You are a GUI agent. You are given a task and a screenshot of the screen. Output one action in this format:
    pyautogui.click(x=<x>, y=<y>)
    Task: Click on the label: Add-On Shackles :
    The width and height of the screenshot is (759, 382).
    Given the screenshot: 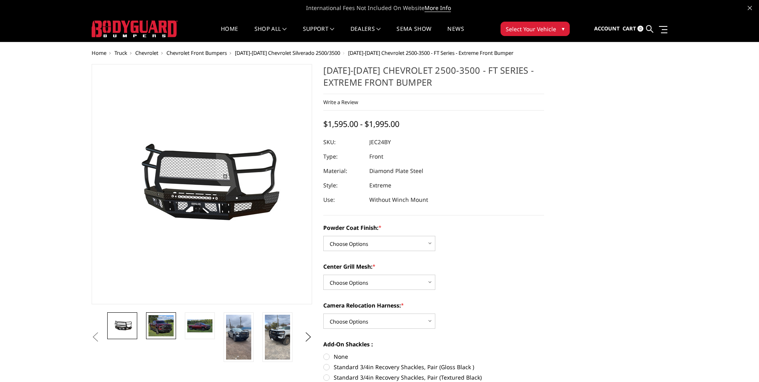 What is the action you would take?
    pyautogui.click(x=434, y=344)
    